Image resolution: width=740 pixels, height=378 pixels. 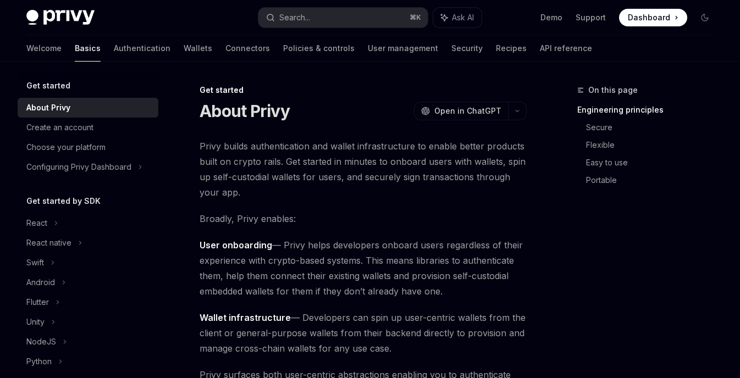 What do you see at coordinates (66, 147) in the screenshot?
I see `div: Choose your platform` at bounding box center [66, 147].